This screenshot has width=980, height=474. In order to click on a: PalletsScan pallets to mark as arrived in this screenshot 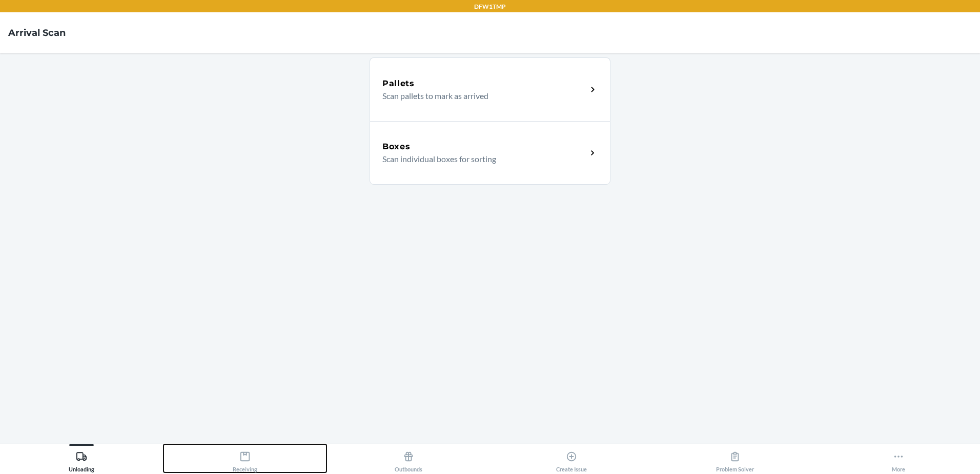, I will do `click(490, 89)`.